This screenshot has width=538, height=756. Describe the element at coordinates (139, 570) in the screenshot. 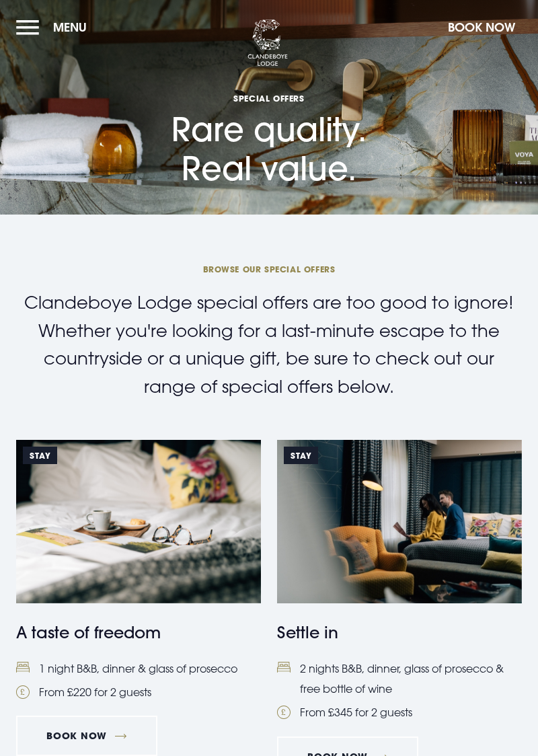

I see `a: Stay https://clandeboyelodge.s3-assets.com/offer-thumbnails/taste-of-freedom-special-offers-2025....` at that location.